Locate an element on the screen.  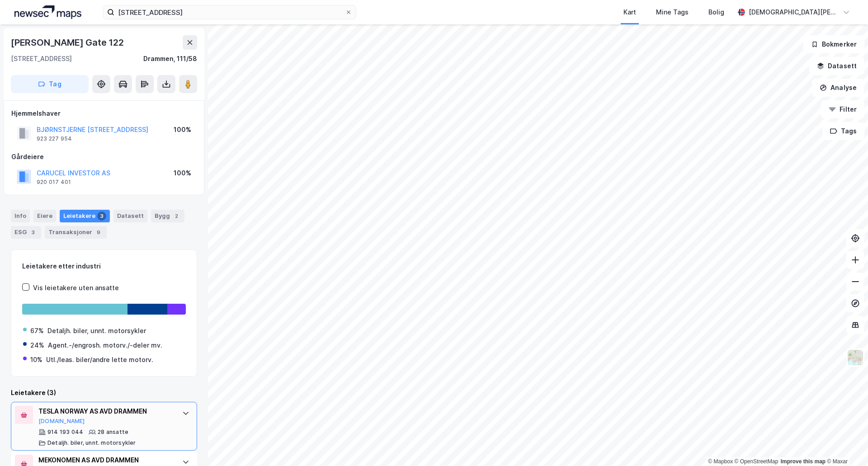
div: Kart is located at coordinates (630, 12).